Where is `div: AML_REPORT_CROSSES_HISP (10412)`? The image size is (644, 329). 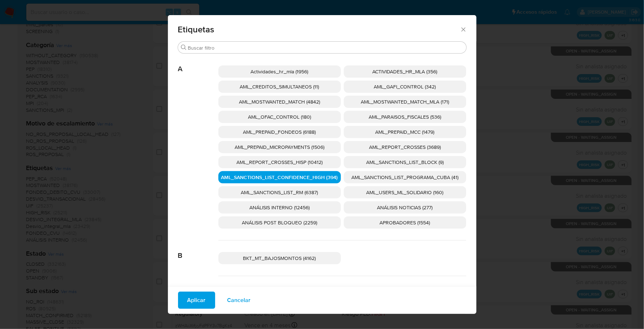 div: AML_REPORT_CROSSES_HISP (10412) is located at coordinates (280, 162).